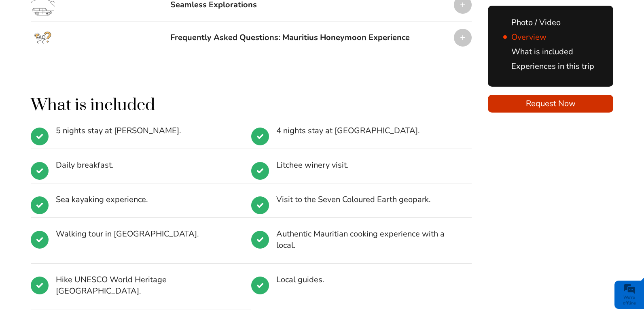 The image size is (644, 313). What do you see at coordinates (15, 48) in the screenshot?
I see `div: Navigation go back` at bounding box center [15, 48].